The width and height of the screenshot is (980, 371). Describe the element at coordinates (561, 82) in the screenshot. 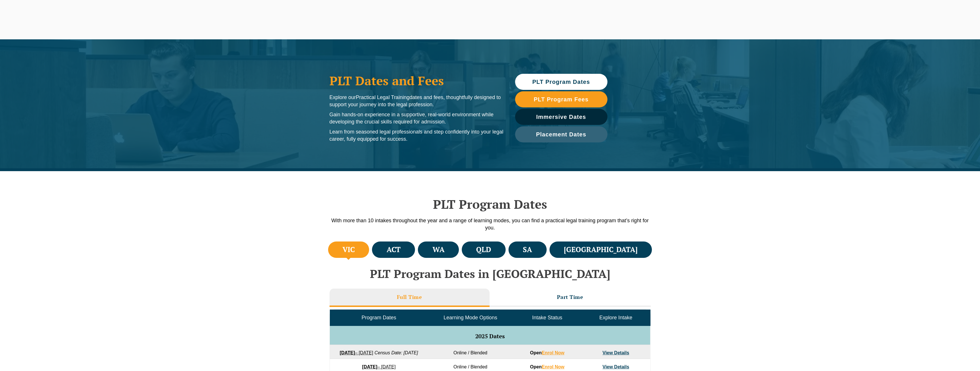

I see `span: PLT Program Dates` at that location.